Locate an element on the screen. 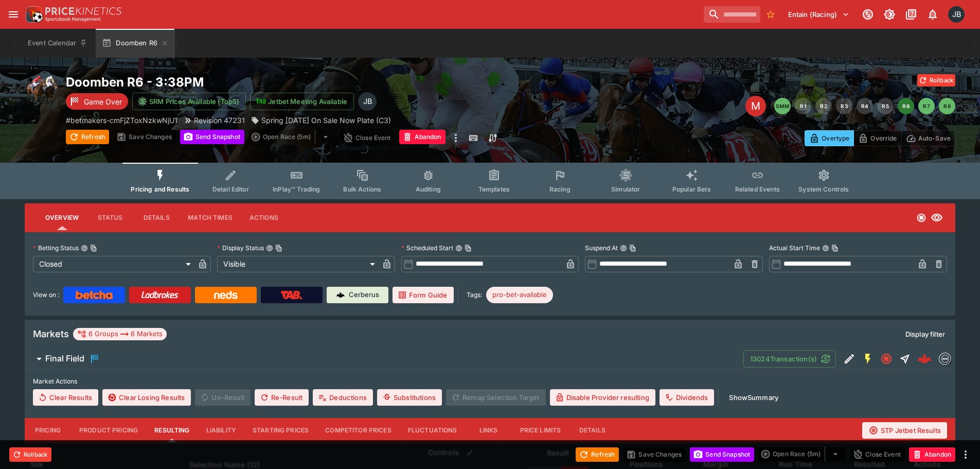 This screenshot has height=469, width=980. button: SGM Enabled is located at coordinates (867, 359).